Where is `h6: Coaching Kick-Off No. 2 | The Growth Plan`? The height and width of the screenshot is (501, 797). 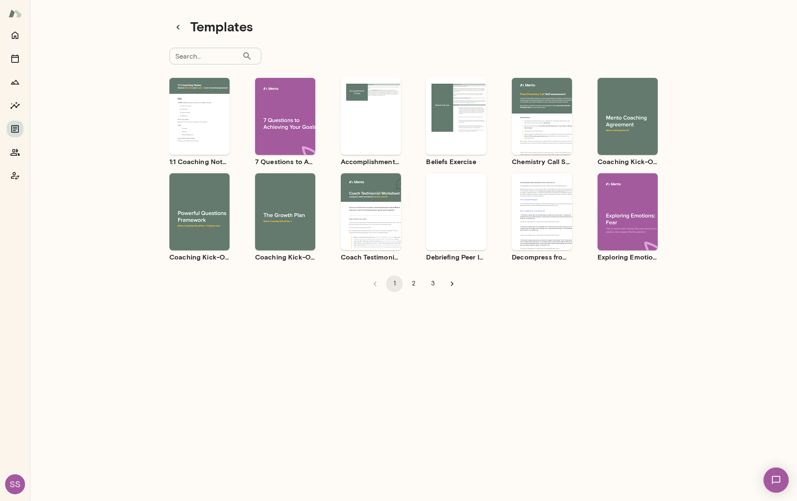
h6: Coaching Kick-Off No. 2 | The Growth Plan is located at coordinates (285, 257).